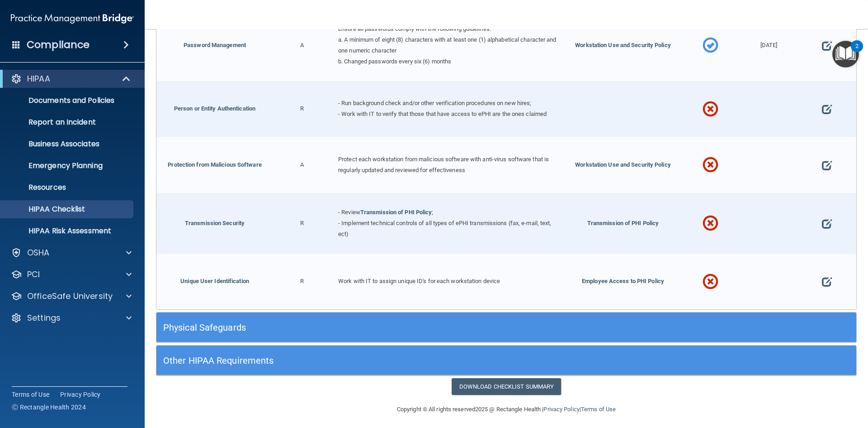 This screenshot has height=428, width=868. I want to click on p: Business Associates, so click(67, 144).